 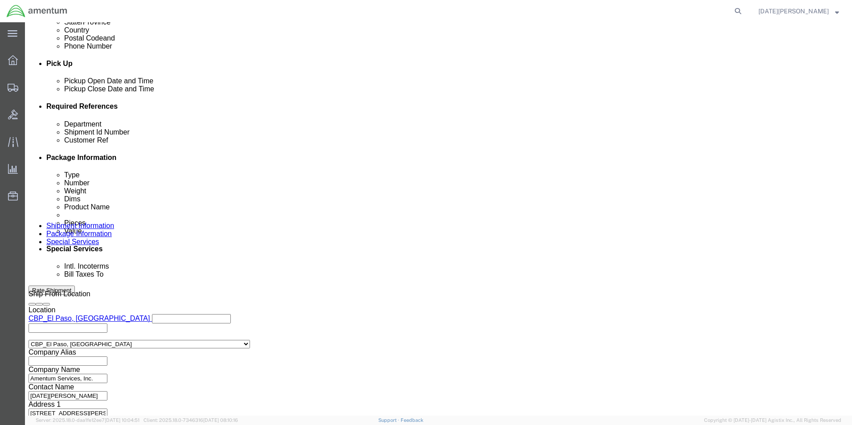 I want to click on a: Feedback, so click(x=412, y=420).